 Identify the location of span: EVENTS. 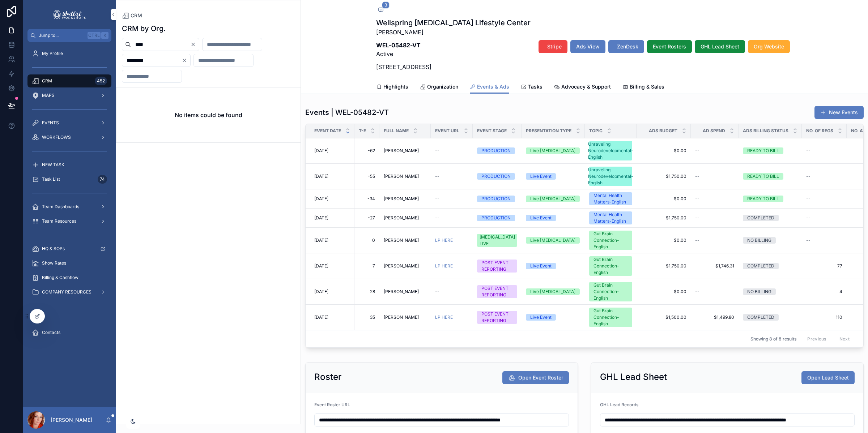
(50, 123).